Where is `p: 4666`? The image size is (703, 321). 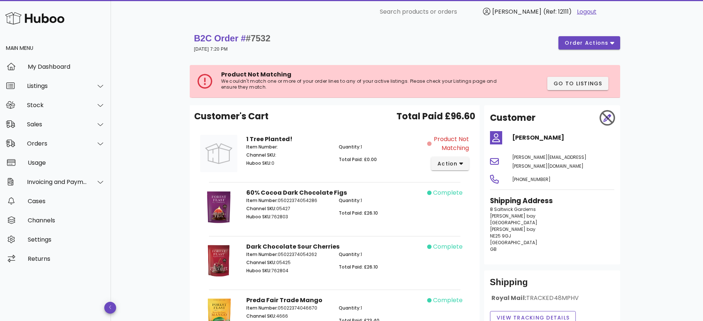
p: 4666 is located at coordinates (288, 317).